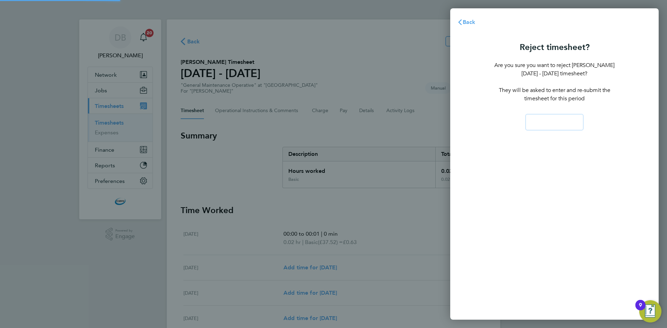 This screenshot has width=667, height=328. Describe the element at coordinates (650, 311) in the screenshot. I see `button: Open Resource Center, 9 new notifications` at that location.